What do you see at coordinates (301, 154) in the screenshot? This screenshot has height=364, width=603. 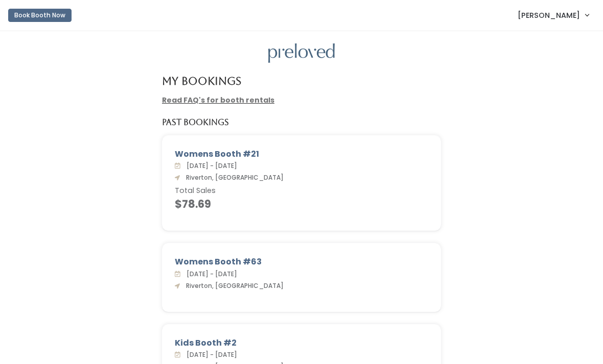 I see `div: Womens Booth #21` at bounding box center [301, 154].